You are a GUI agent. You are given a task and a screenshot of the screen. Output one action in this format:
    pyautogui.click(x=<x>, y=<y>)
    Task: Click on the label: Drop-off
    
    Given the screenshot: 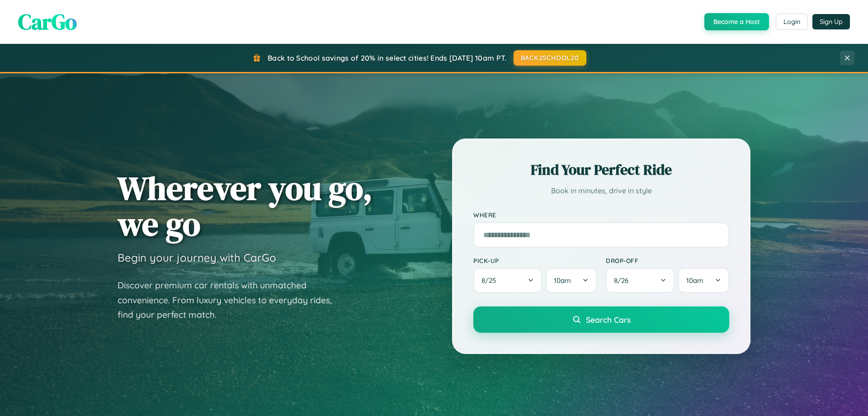 What is the action you would take?
    pyautogui.click(x=668, y=260)
    